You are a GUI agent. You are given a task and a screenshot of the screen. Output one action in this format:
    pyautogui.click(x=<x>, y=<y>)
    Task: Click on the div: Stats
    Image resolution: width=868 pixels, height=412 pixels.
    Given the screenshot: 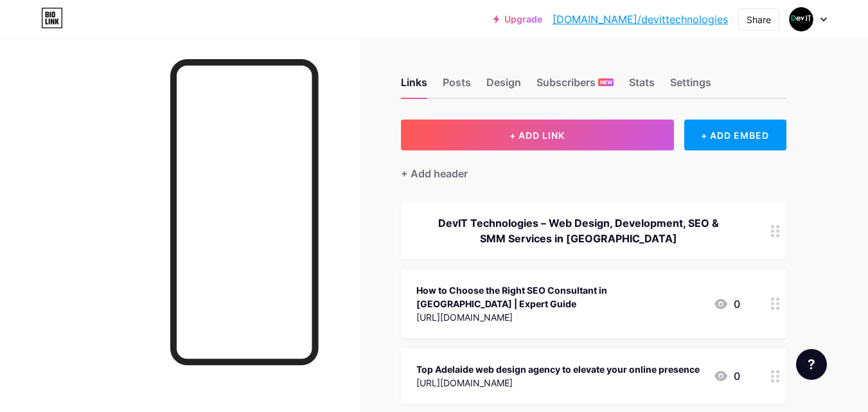 What is the action you would take?
    pyautogui.click(x=642, y=86)
    